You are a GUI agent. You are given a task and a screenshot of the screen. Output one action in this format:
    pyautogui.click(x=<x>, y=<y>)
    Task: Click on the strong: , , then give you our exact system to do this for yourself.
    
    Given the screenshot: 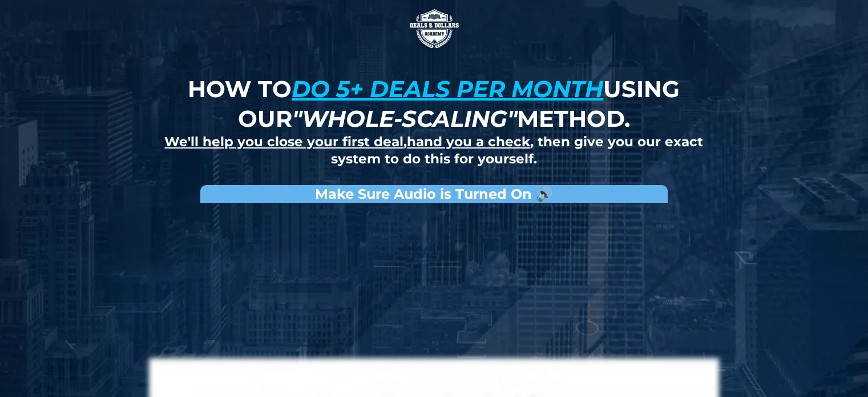 What is the action you would take?
    pyautogui.click(x=434, y=151)
    